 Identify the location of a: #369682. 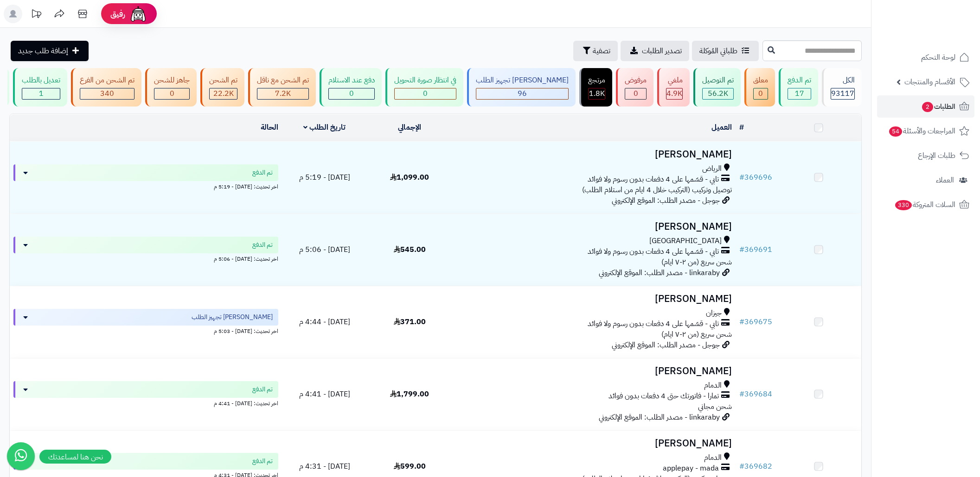
(756, 467).